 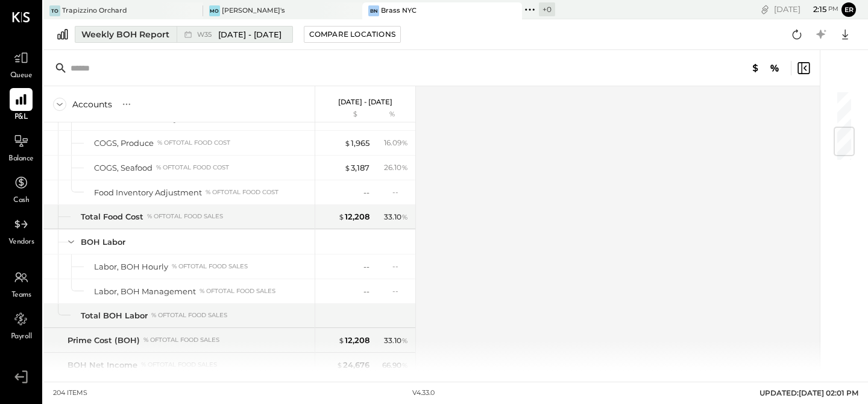 What do you see at coordinates (94, 11) in the screenshot?
I see `div: Trapizzino Orchard` at bounding box center [94, 11].